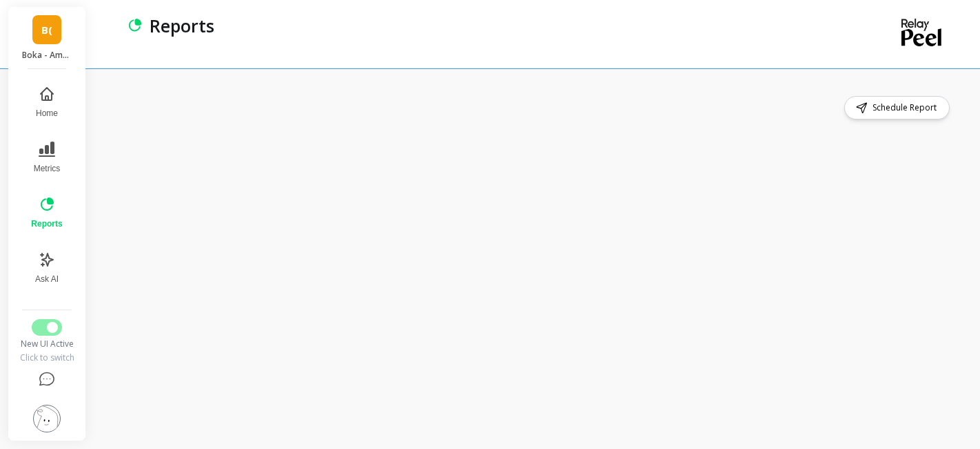  Describe the element at coordinates (46, 358) in the screenshot. I see `div: Click to switch` at that location.